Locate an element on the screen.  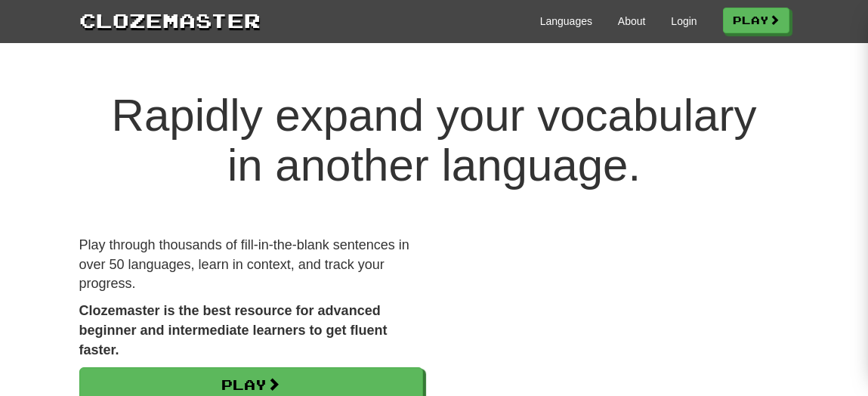
p: Play through thousands of fill-in-the-blank sentences in over 50 languages, learn in context, and... is located at coordinates (251, 265).